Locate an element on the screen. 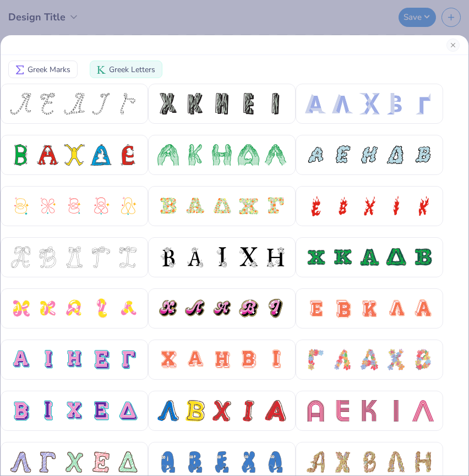  span: Greek Letters is located at coordinates (132, 69).